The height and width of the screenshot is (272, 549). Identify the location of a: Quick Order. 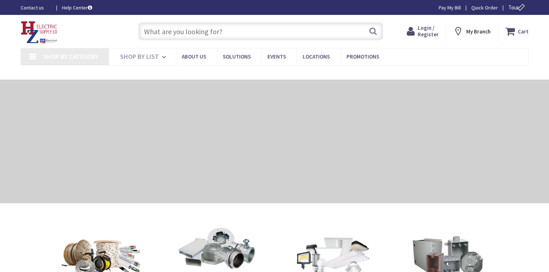
(485, 8).